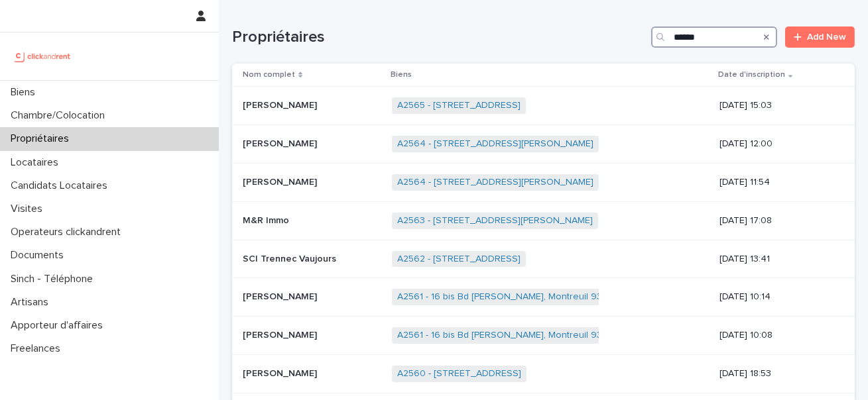 This screenshot has width=868, height=400. Describe the element at coordinates (32, 302) in the screenshot. I see `p: Artisans` at that location.